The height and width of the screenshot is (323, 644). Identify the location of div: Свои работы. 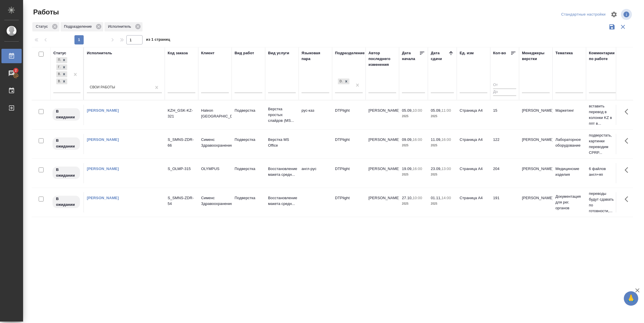
(102, 87).